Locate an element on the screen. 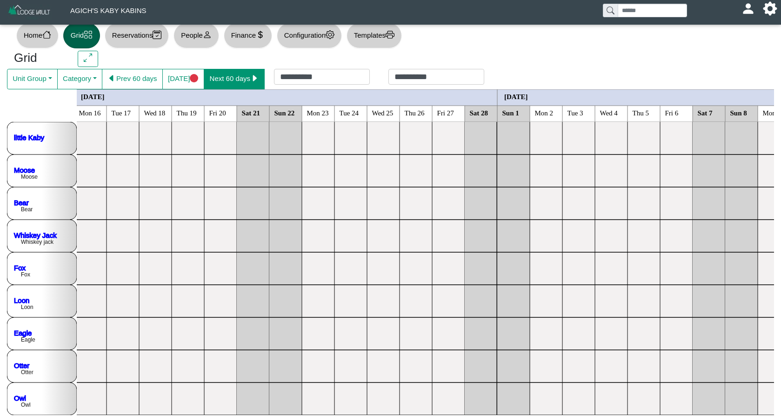 Image resolution: width=781 pixels, height=416 pixels. text: Moose is located at coordinates (29, 177).